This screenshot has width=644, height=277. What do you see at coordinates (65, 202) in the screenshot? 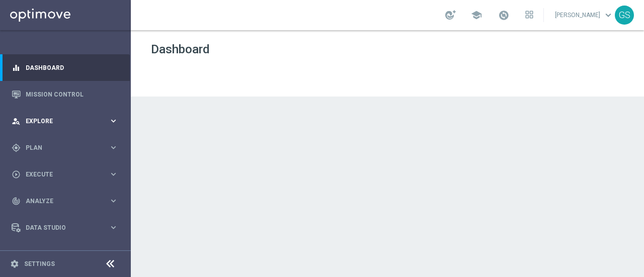
I see `div: track_changes Analyze keyboard_arrow_right` at bounding box center [65, 202].